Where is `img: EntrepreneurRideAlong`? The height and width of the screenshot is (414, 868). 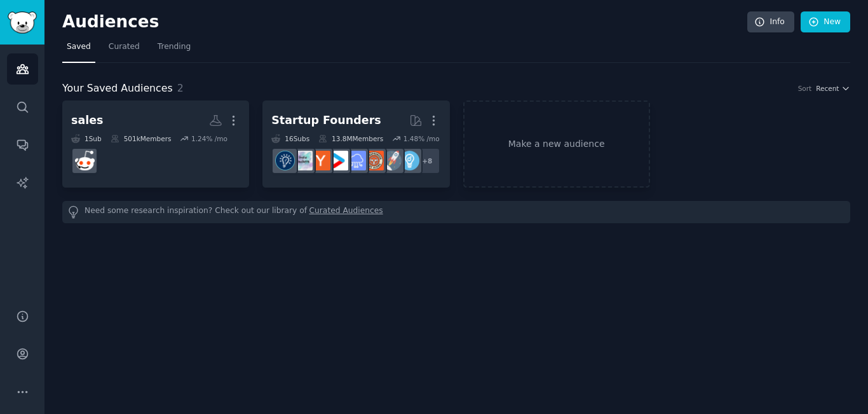 img: EntrepreneurRideAlong is located at coordinates (373, 160).